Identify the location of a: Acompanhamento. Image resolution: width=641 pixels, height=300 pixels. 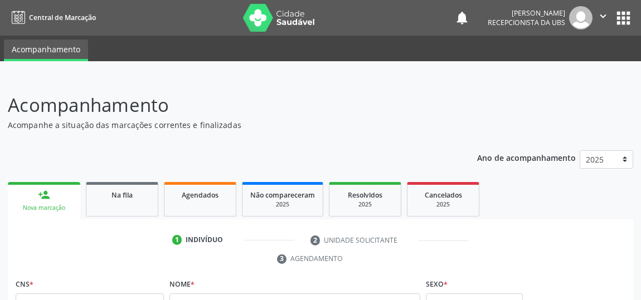
(46, 50).